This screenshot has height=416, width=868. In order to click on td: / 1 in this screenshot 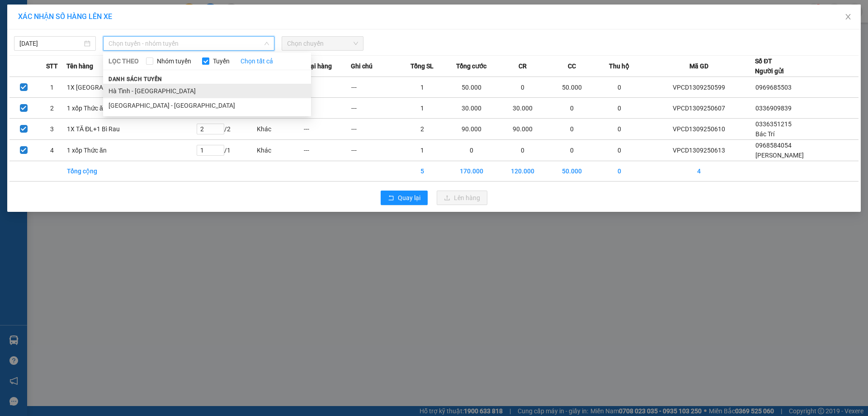, I will do `click(226, 150)`.